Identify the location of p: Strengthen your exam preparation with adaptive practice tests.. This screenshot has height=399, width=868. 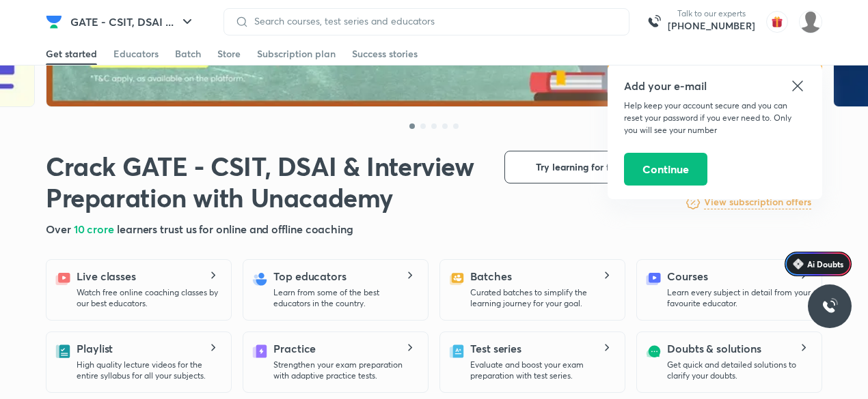
(345, 370).